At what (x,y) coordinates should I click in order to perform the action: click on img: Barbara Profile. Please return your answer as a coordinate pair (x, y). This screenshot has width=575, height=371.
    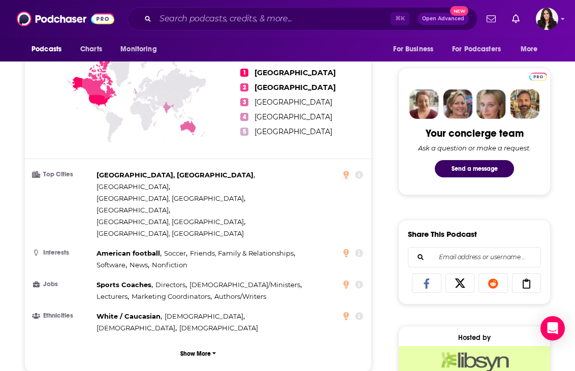
    Looking at the image, I should click on (458, 104).